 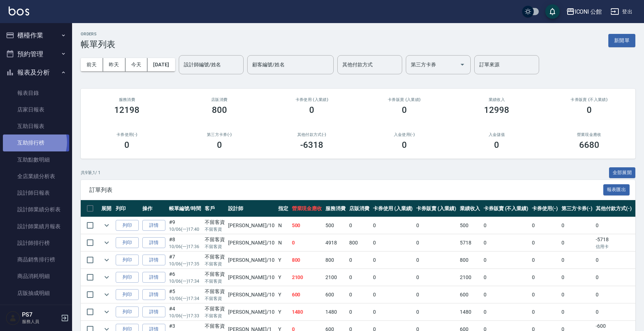 What do you see at coordinates (107, 208) in the screenshot?
I see `th: 展開` at bounding box center [107, 208].